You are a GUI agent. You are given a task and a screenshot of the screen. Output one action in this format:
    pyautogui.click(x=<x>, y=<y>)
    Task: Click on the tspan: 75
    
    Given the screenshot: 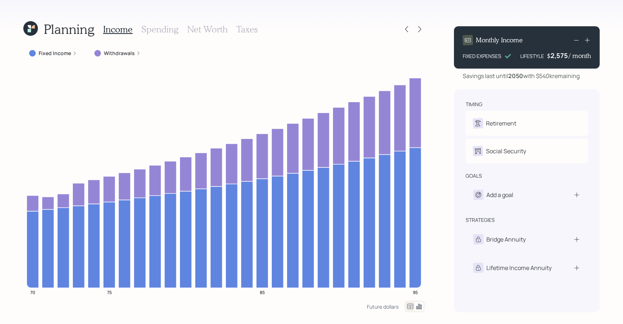 What is the action you would take?
    pyautogui.click(x=109, y=292)
    